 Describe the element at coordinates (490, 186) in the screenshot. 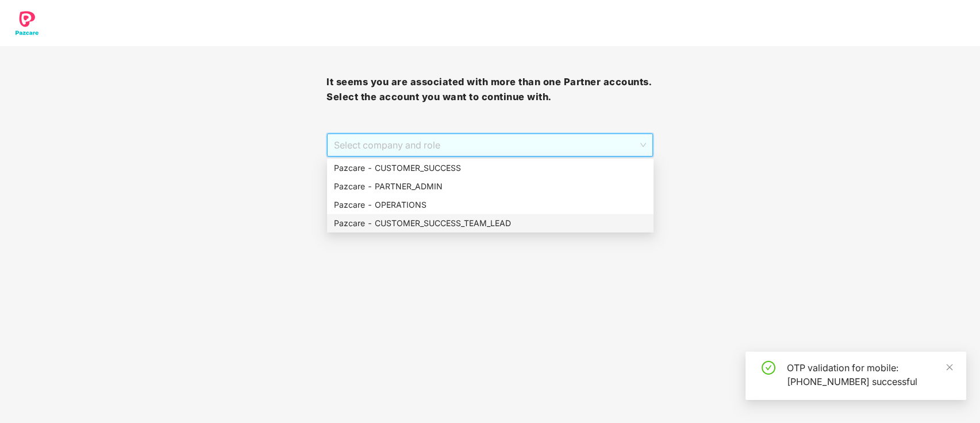

I see `div: Pazcare - PARTNER_ADMIN` at that location.